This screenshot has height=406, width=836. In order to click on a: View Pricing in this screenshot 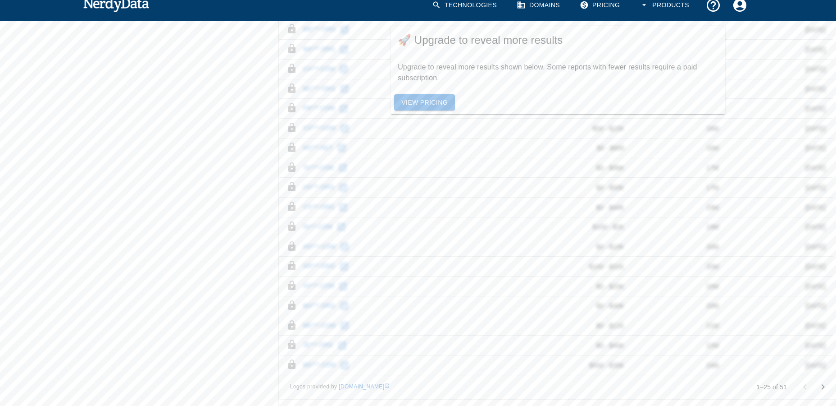, I will do `click(424, 102)`.